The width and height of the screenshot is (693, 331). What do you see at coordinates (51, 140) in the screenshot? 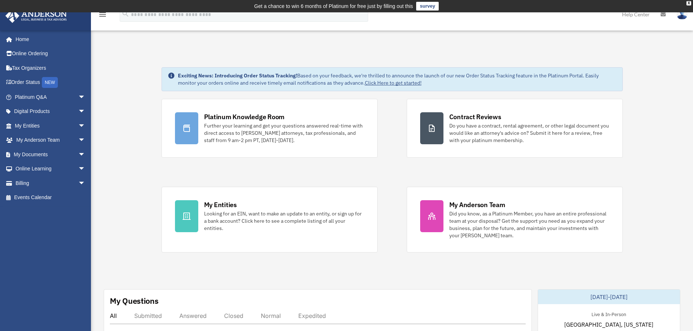
I see `a: My Anderson Teamarrow_drop_down` at bounding box center [51, 140].